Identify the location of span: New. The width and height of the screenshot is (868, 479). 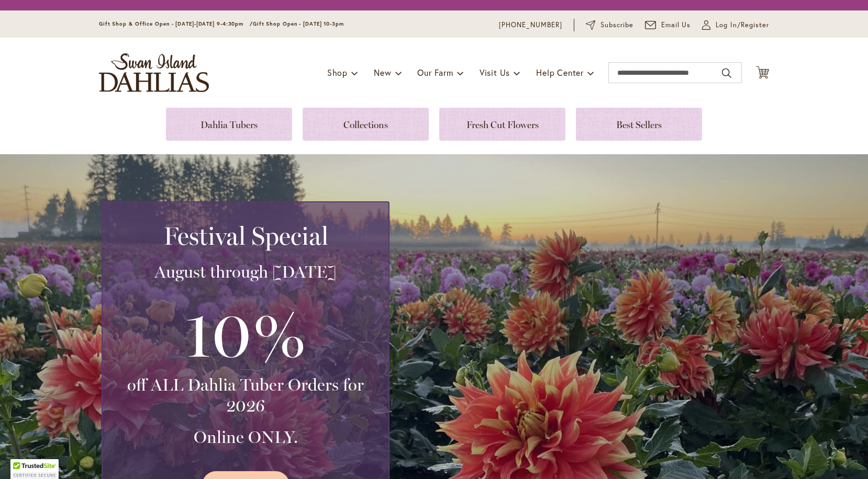
(382, 72).